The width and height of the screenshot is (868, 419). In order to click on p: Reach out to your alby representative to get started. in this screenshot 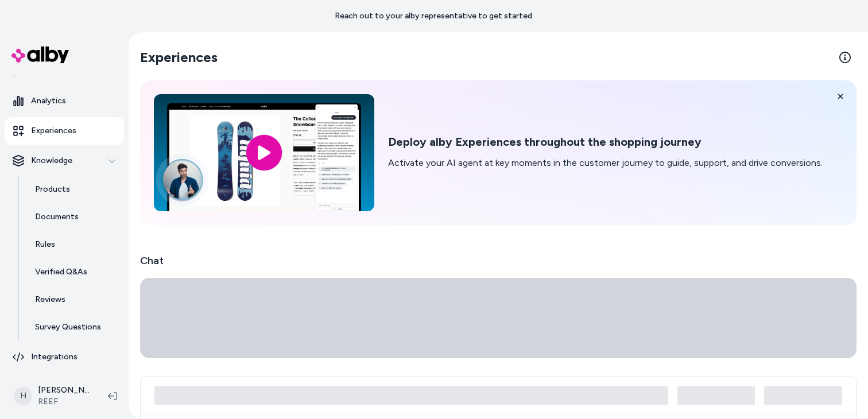, I will do `click(434, 16)`.